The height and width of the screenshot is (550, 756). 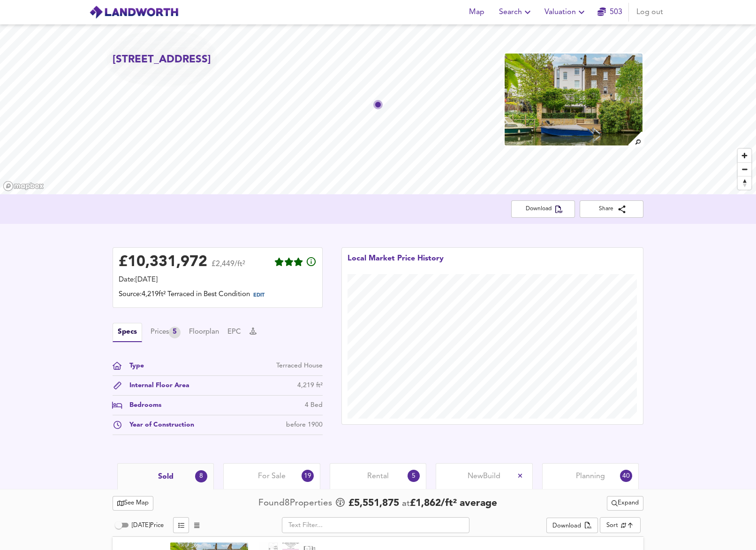 What do you see at coordinates (609, 12) in the screenshot?
I see `button: 503` at bounding box center [609, 12].